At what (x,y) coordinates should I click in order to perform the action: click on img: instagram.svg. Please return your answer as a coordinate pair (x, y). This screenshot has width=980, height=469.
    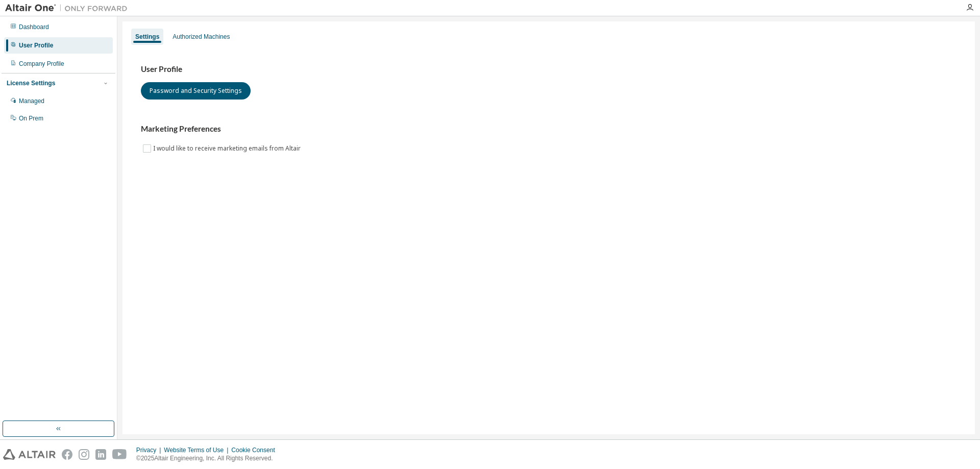
    Looking at the image, I should click on (84, 454).